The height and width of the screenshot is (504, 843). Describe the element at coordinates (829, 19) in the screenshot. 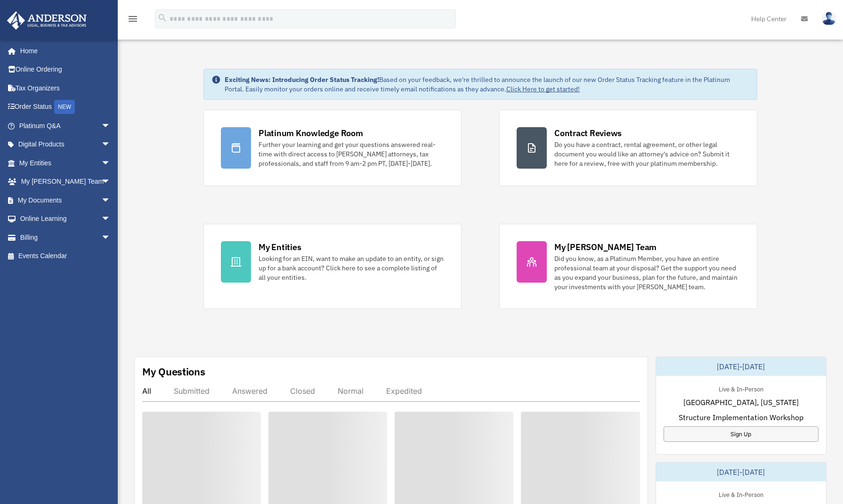

I see `img: User Pic` at that location.